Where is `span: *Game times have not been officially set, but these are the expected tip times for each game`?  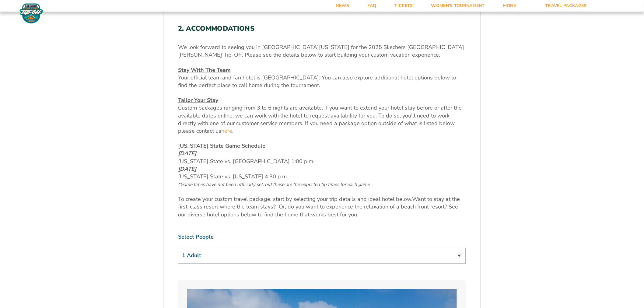 span: *Game times have not been officially set, but these are the expected tip times for each game is located at coordinates (274, 184).